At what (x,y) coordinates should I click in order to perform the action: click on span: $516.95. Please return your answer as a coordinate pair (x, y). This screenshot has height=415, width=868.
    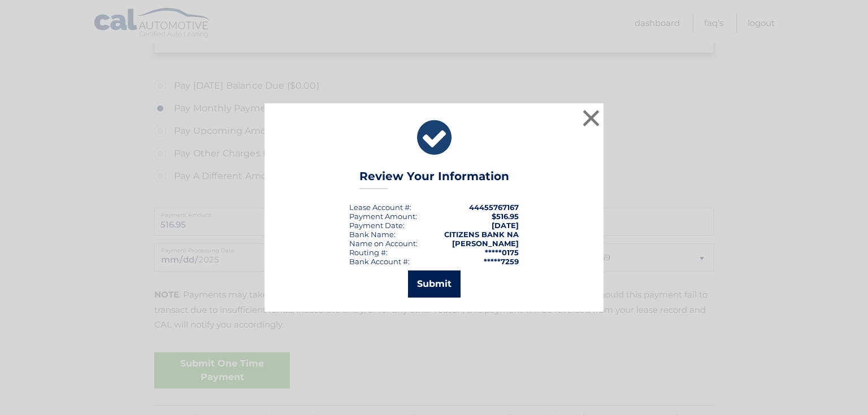
    Looking at the image, I should click on (505, 216).